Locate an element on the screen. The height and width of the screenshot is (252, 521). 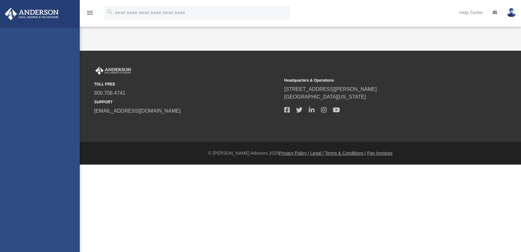
a: Legal | is located at coordinates (317, 153).